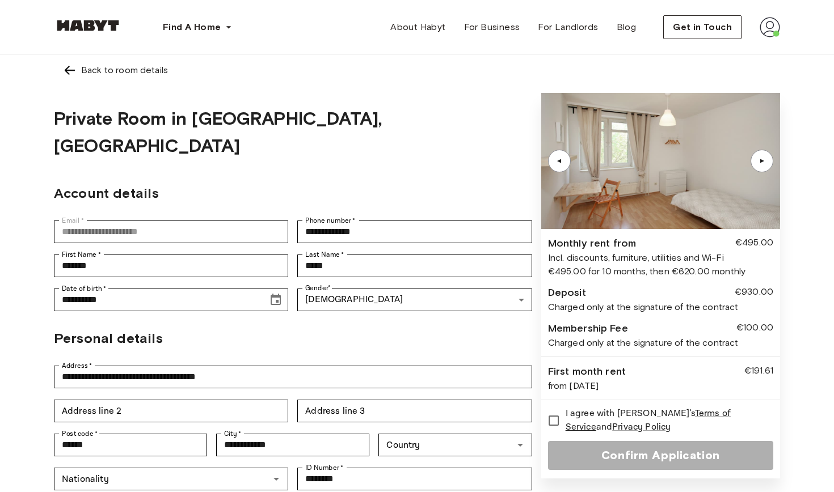 This screenshot has width=834, height=492. What do you see at coordinates (88, 26) in the screenshot?
I see `img: Habyt` at bounding box center [88, 26].